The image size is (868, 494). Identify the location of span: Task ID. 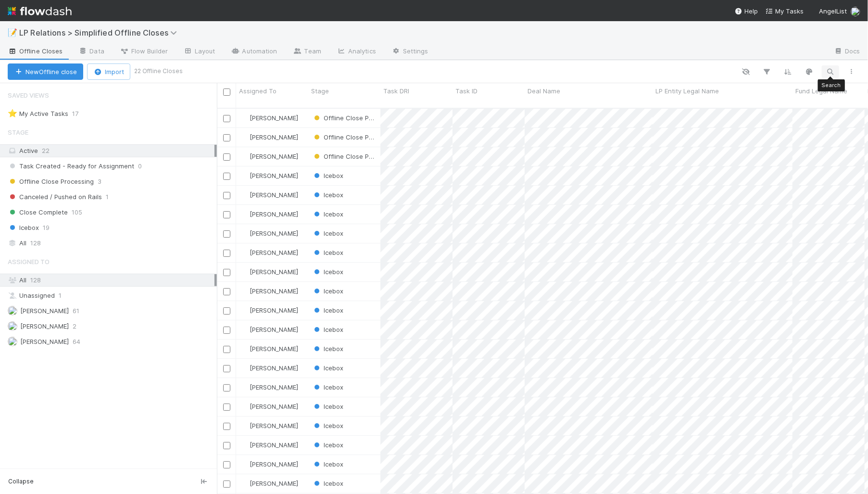
(466, 91).